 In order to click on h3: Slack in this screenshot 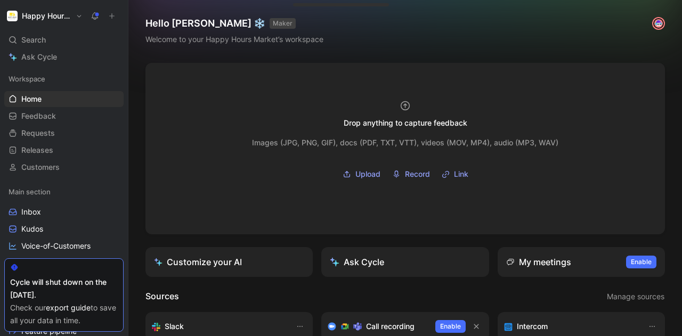, I will do `click(174, 327)`.